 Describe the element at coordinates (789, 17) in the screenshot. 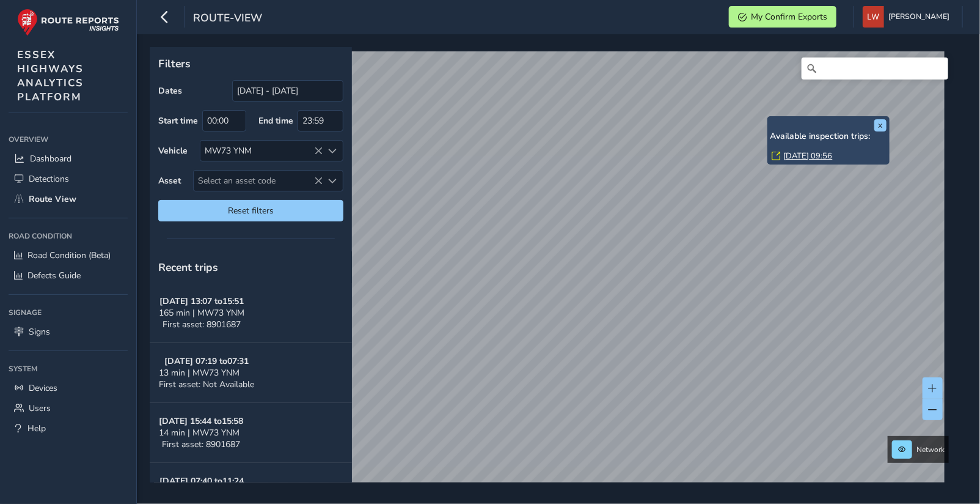

I see `span: My Confirm Exports` at that location.